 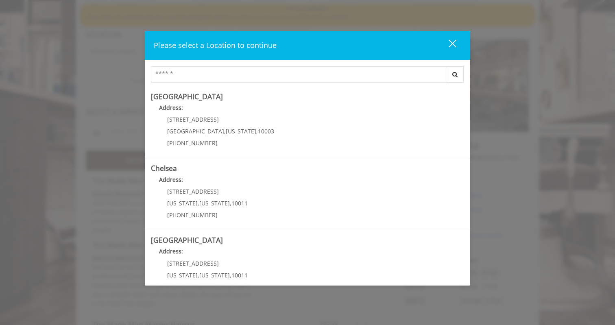 I want to click on span: Please select a Location to continue, so click(x=215, y=45).